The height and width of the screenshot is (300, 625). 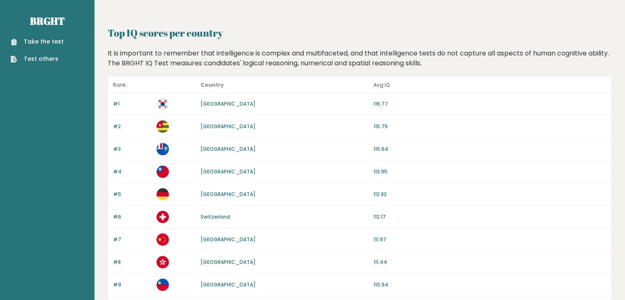 I want to click on img: li.svg, so click(x=163, y=285).